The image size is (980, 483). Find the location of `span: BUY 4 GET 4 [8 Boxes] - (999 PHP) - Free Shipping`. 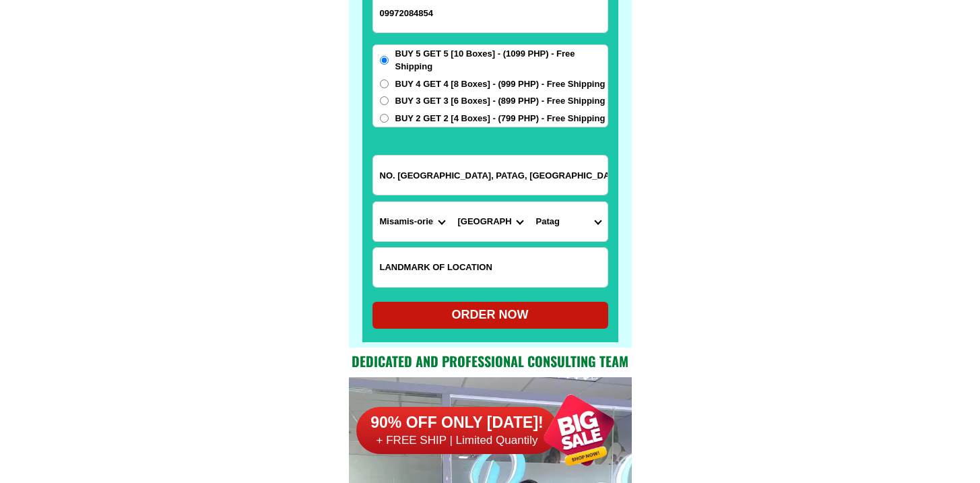

span: BUY 4 GET 4 [8 Boxes] - (999 PHP) - Free Shipping is located at coordinates (500, 84).